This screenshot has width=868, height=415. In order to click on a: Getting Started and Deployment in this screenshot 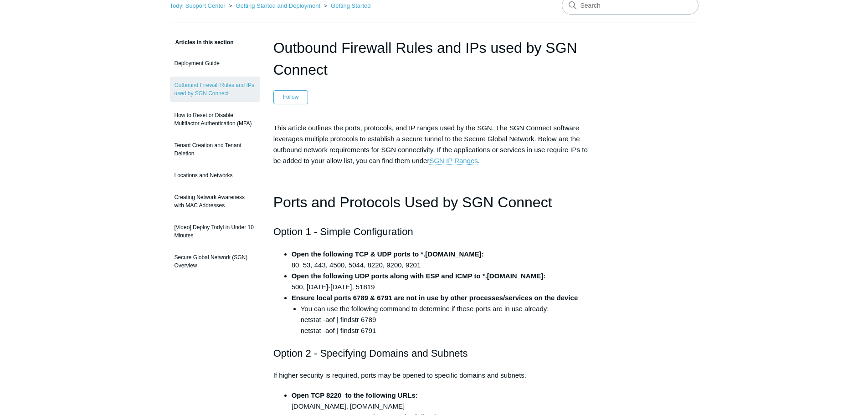, I will do `click(278, 5)`.